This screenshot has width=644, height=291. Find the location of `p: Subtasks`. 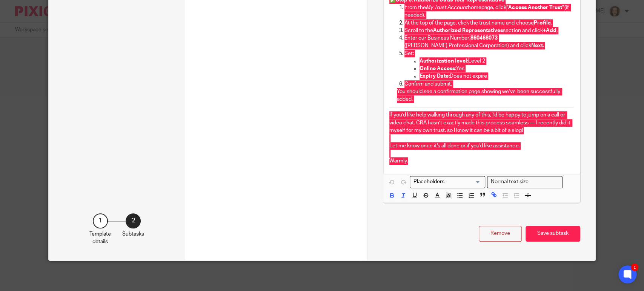

p: Subtasks is located at coordinates (133, 234).